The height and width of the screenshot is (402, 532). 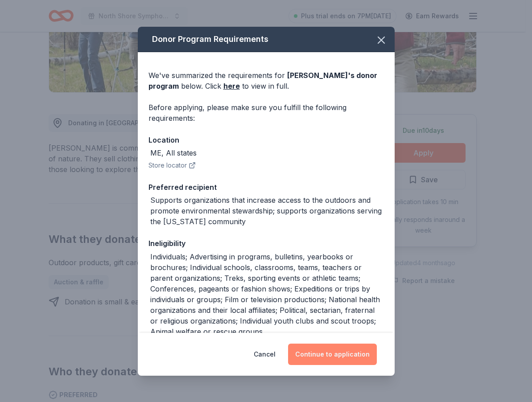 What do you see at coordinates (266, 140) in the screenshot?
I see `div: Location` at bounding box center [266, 140].